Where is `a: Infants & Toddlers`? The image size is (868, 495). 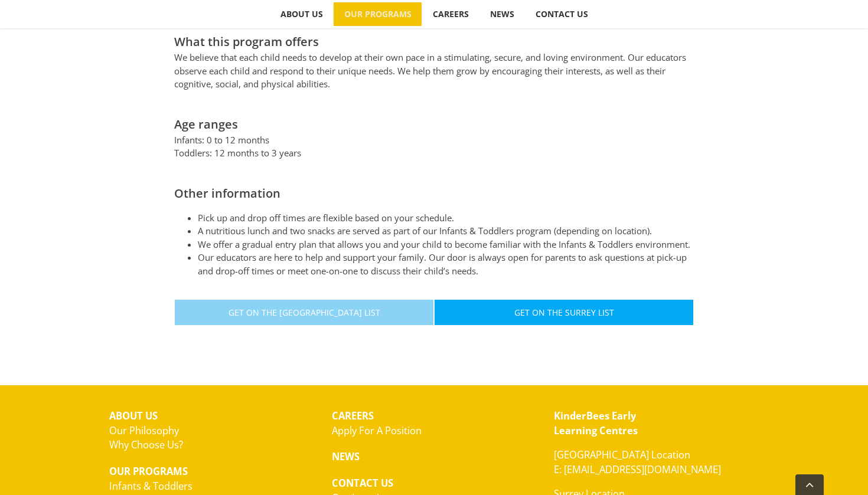
a: Infants & Toddlers is located at coordinates (151, 486).